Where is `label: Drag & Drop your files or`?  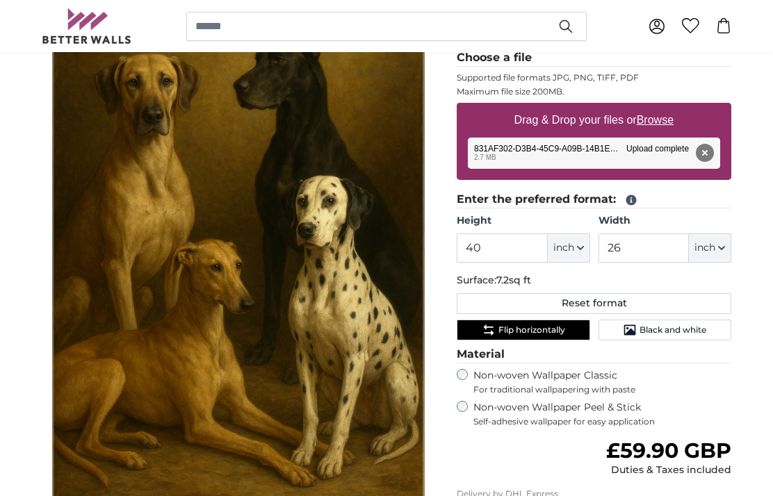
label: Drag & Drop your files or is located at coordinates (594, 120).